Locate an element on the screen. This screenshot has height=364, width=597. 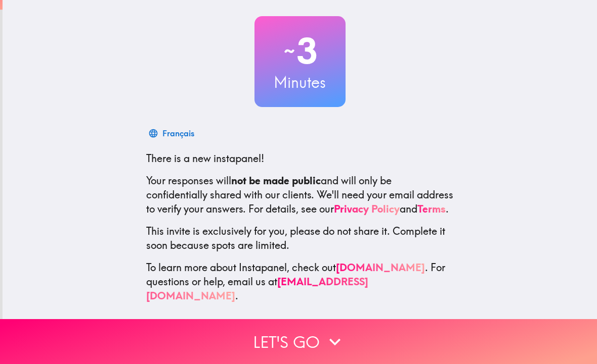
p: This invite is exclusively for you, please do not share it. Complete it soon because spots are li... is located at coordinates (300, 238).